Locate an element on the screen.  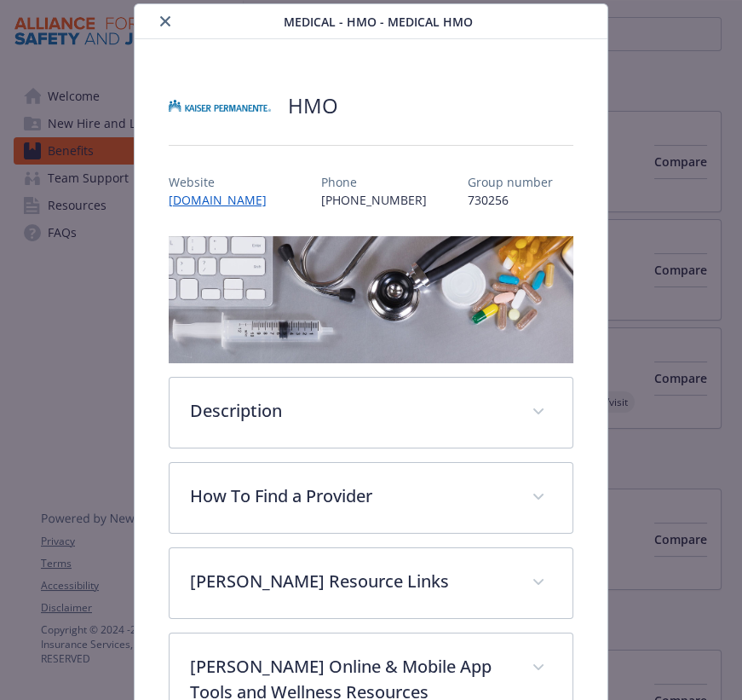
p: 730256 is located at coordinates (511, 200).